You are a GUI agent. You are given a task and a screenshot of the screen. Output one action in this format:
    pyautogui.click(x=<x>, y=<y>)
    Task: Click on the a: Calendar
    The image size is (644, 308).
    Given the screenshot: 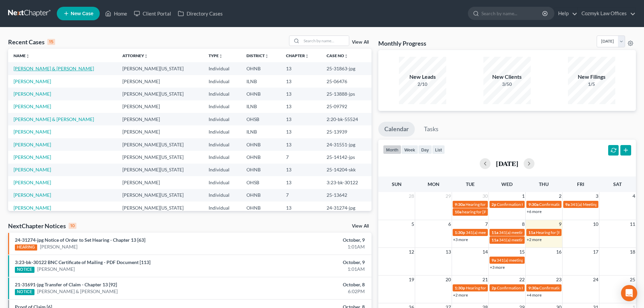 What is the action you would take?
    pyautogui.click(x=397, y=129)
    